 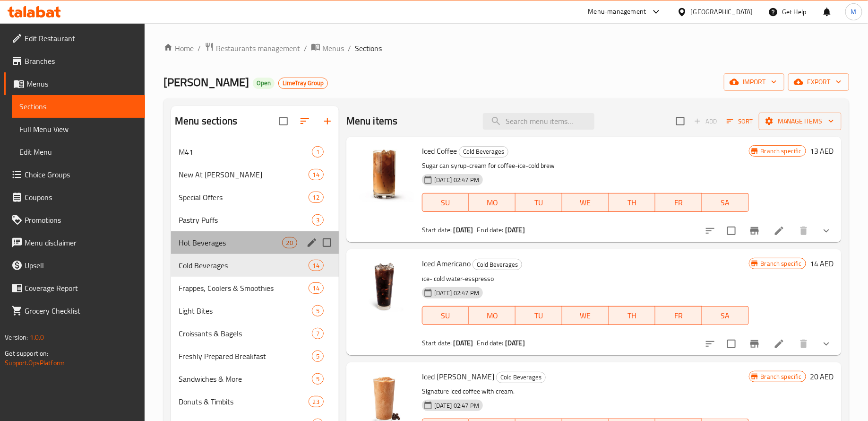 What do you see at coordinates (81, 311) in the screenshot?
I see `span: Grocery Checklist` at bounding box center [81, 311].